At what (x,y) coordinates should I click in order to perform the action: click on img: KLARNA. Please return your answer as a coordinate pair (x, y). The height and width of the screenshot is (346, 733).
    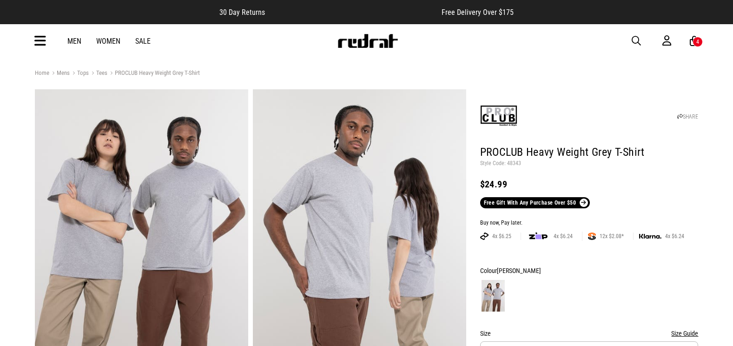
    Looking at the image, I should click on (650, 236).